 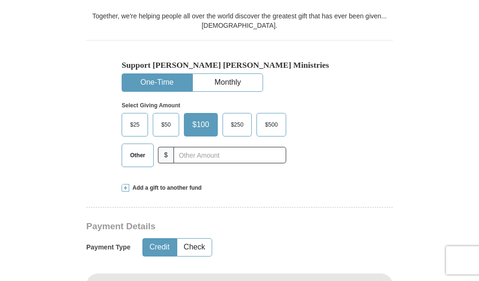 I want to click on span: $50, so click(x=166, y=125).